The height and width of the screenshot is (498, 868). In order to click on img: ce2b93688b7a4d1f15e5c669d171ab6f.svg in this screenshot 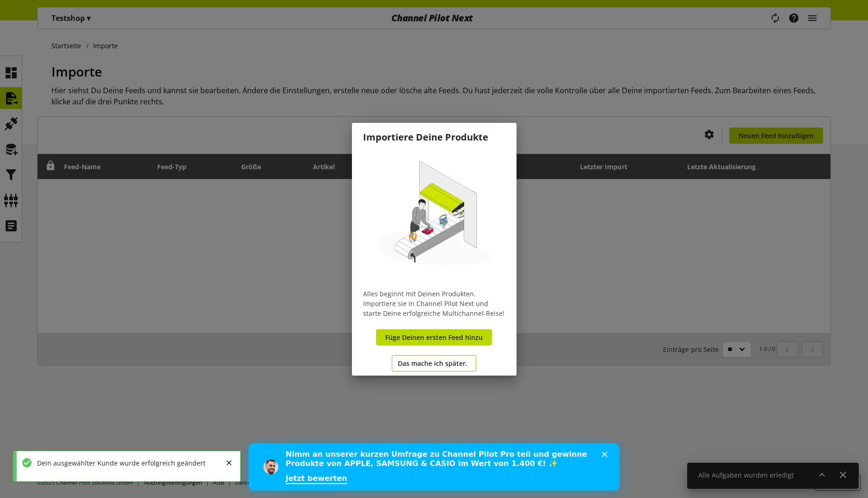, I will do `click(434, 215)`.